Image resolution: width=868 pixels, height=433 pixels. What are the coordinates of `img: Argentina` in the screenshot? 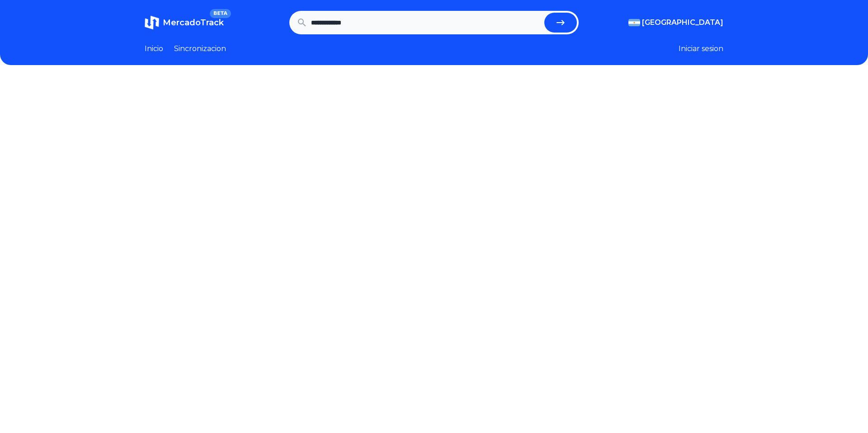 It's located at (634, 22).